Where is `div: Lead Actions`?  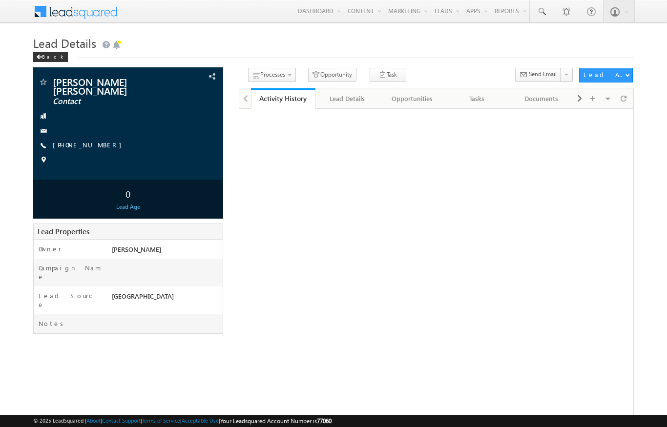 div: Lead Actions is located at coordinates (604, 75).